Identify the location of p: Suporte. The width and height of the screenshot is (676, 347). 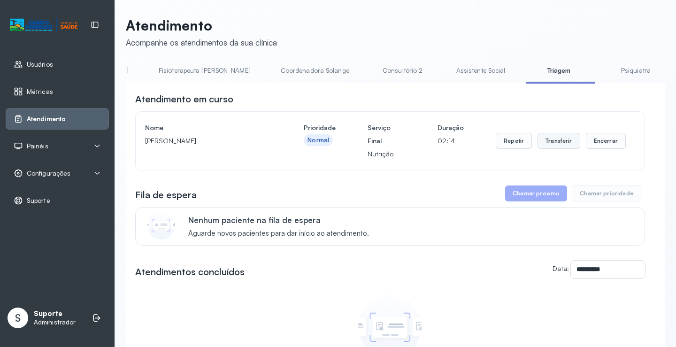
(54, 314).